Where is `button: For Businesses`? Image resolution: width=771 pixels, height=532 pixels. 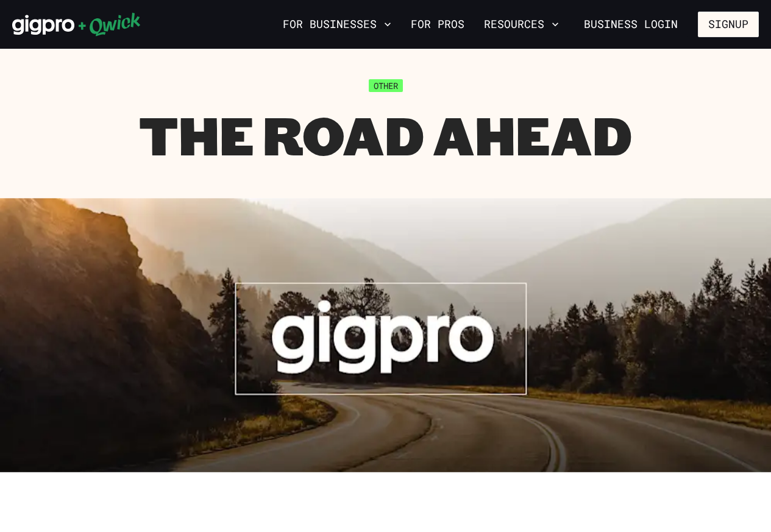 button: For Businesses is located at coordinates (337, 24).